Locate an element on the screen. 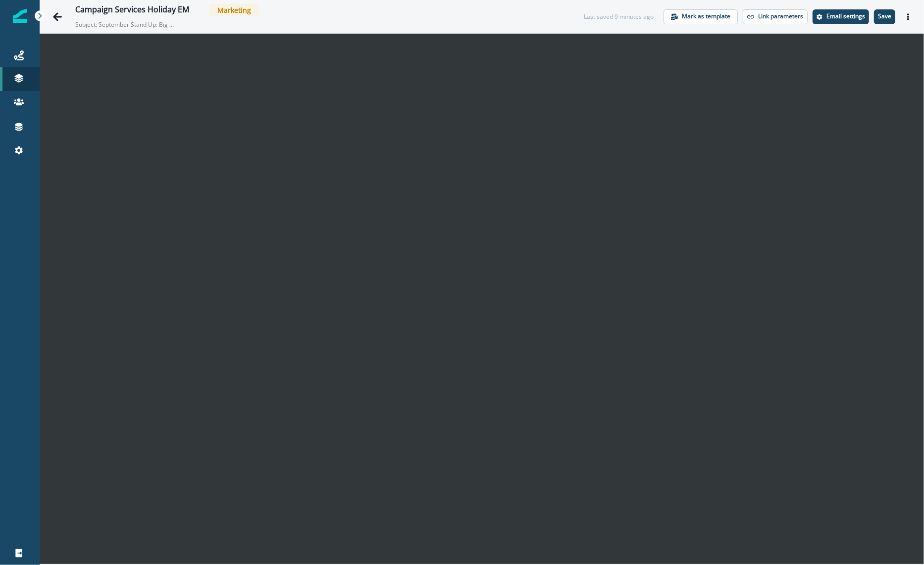 Image resolution: width=924 pixels, height=565 pixels. p: Save is located at coordinates (884, 16).